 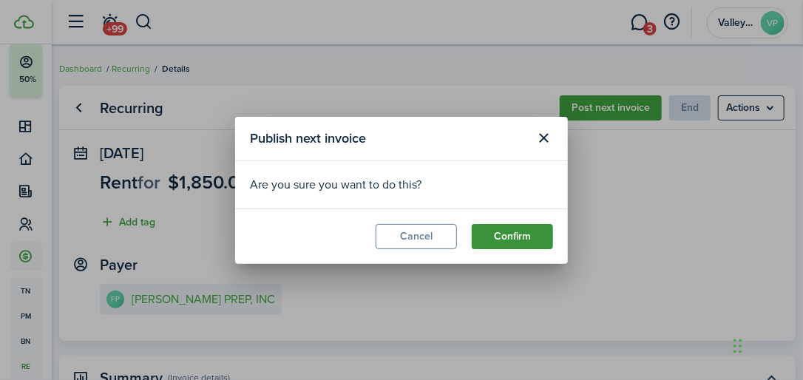 What do you see at coordinates (307, 138) in the screenshot?
I see `span: Publish next invoice` at bounding box center [307, 138].